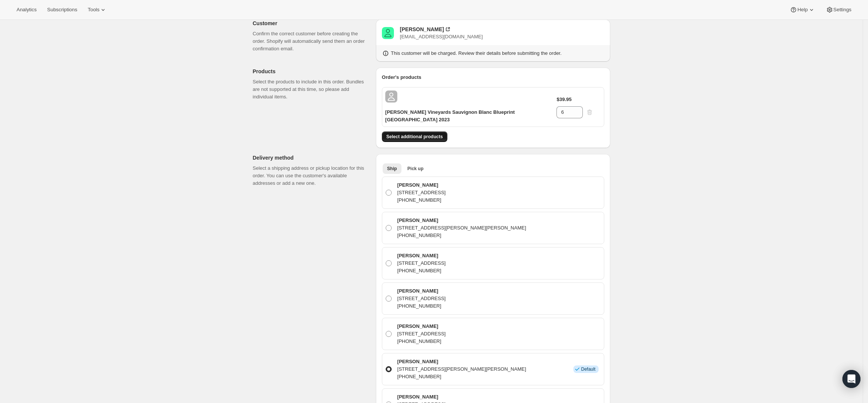  Describe the element at coordinates (415, 137) in the screenshot. I see `span: Select additional products` at that location.